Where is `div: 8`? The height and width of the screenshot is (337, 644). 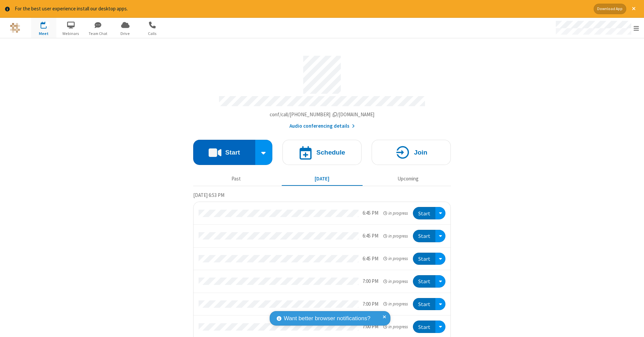 div: 8 is located at coordinates (47, 24).